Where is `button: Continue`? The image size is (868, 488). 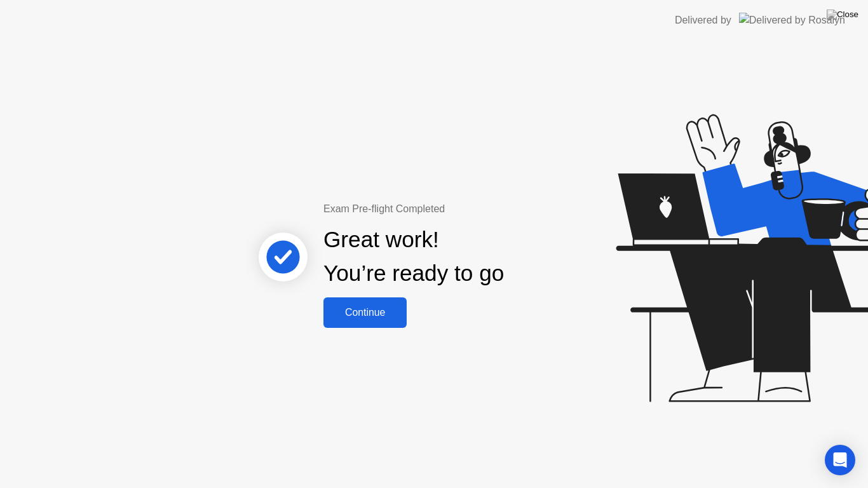 button: Continue is located at coordinates (364, 313).